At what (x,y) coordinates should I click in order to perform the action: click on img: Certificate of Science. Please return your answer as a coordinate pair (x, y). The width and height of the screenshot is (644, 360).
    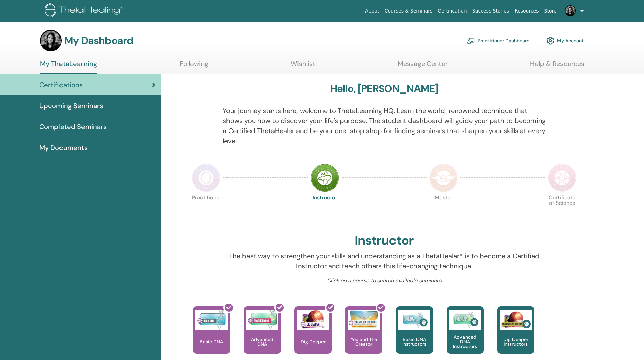
    Looking at the image, I should click on (562, 178).